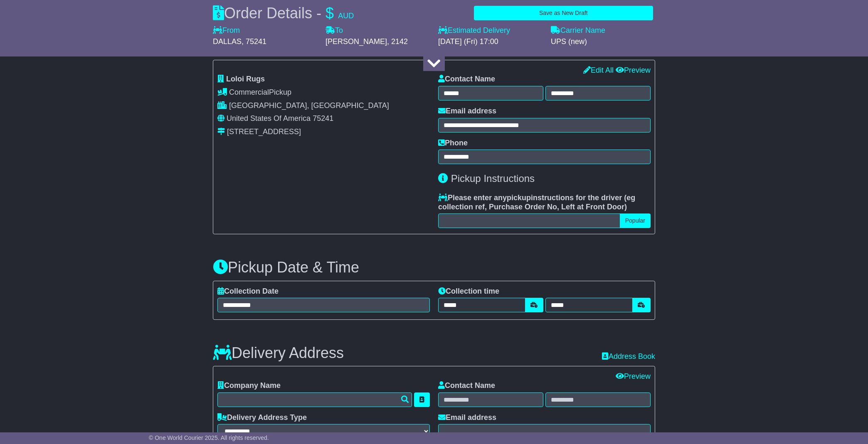 The width and height of the screenshot is (868, 444). I want to click on h3: Delivery Address, so click(278, 353).